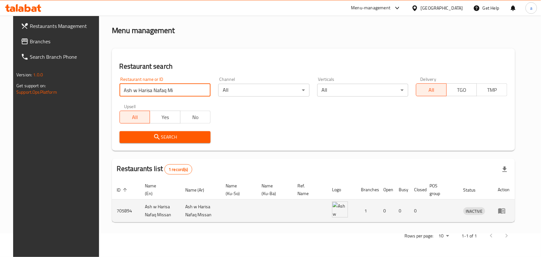 The image size is (541, 257). What do you see at coordinates (474, 211) in the screenshot?
I see `span: INACTIVE` at bounding box center [474, 211].